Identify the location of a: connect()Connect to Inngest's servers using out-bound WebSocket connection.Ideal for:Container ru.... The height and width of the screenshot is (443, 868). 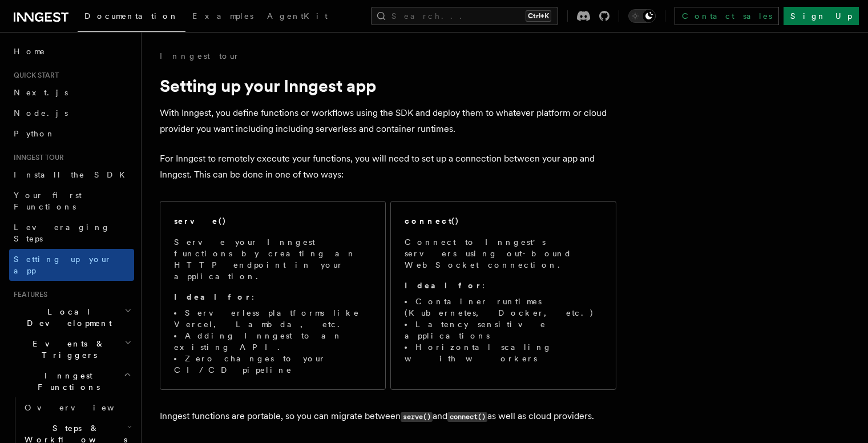
(503, 295).